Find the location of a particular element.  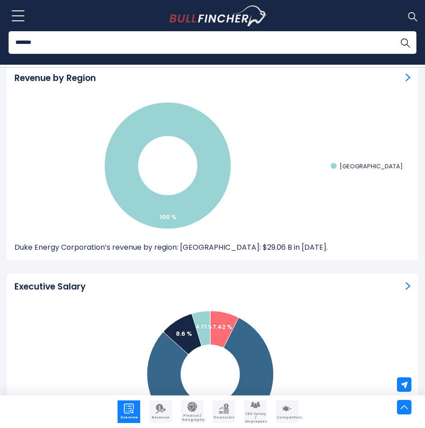

span: Overview is located at coordinates (129, 417).